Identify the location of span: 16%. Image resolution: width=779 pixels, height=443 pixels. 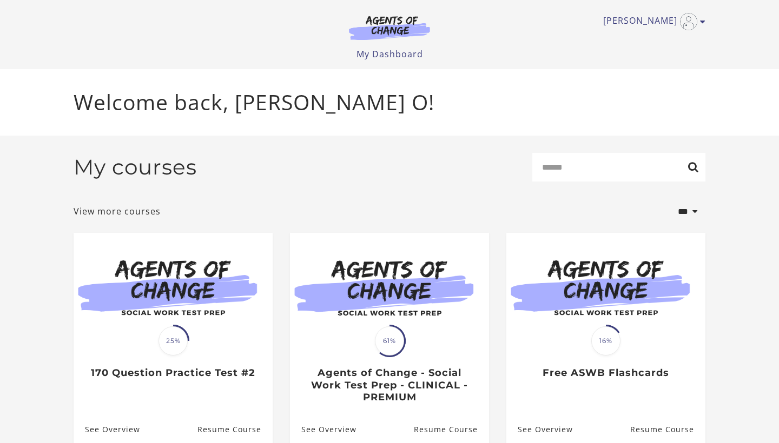
(606, 341).